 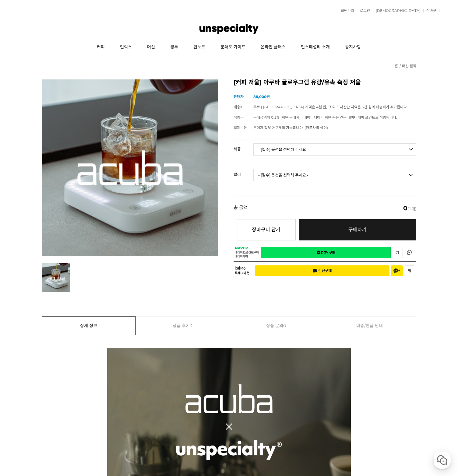 I want to click on span: 구매금액의 0.5% (회원 구매시) | 네이버페이 비회원 주문 건은 네이버페이 포인트로 적립됩니다., so click(x=325, y=117).